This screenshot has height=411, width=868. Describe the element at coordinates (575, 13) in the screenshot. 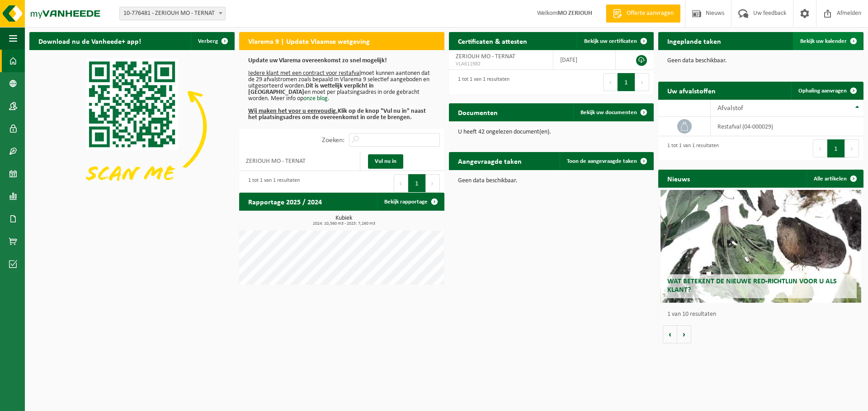

I see `strong: MO ZERIOUH` at that location.